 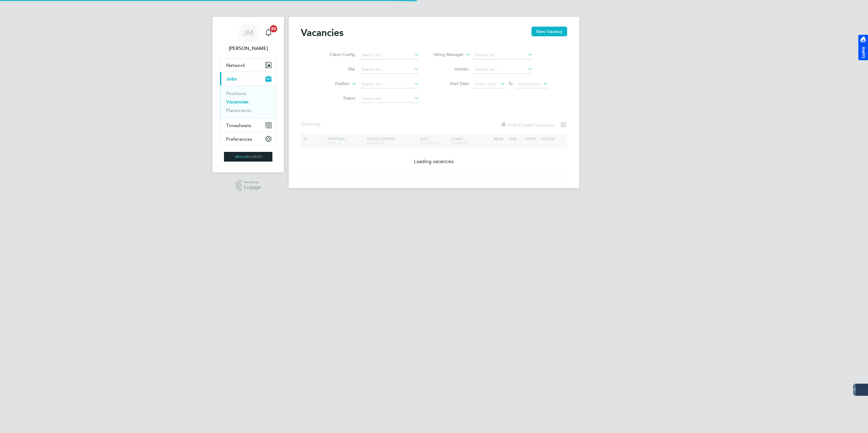 What do you see at coordinates (239, 125) in the screenshot?
I see `span: Timesheets` at bounding box center [239, 125].